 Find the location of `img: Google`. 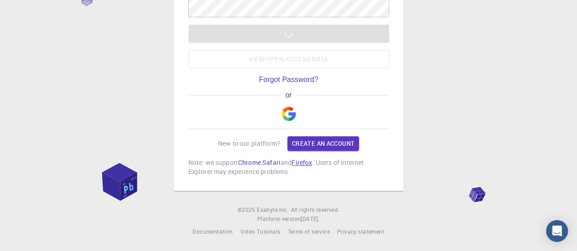

img: Google is located at coordinates (289, 114).